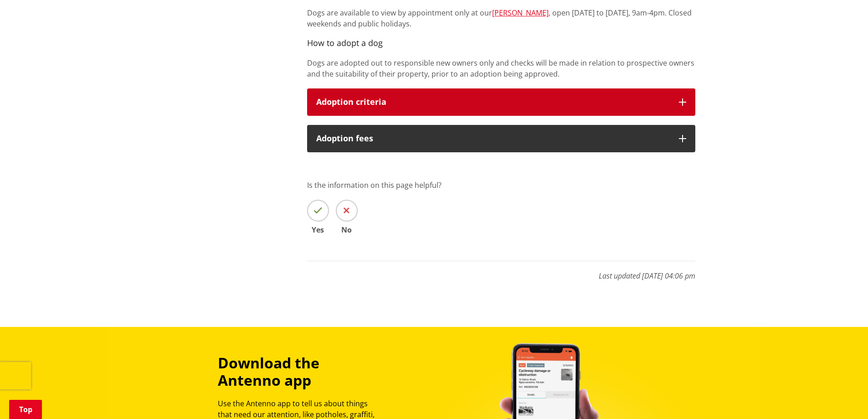 This screenshot has height=419, width=868. Describe the element at coordinates (25, 409) in the screenshot. I see `a: Top` at that location.